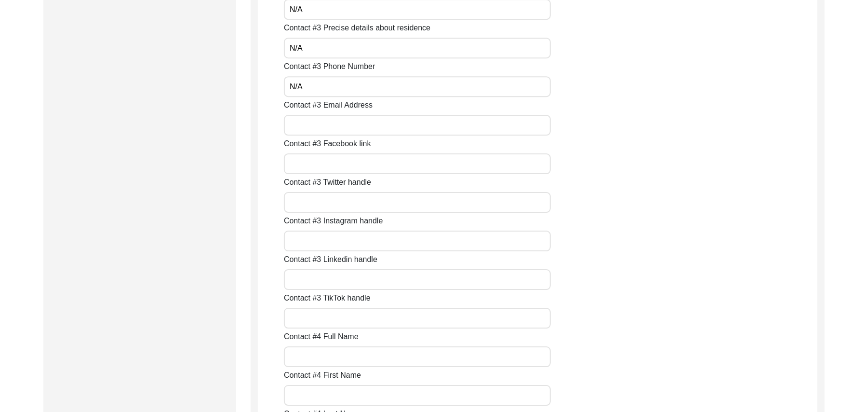 The height and width of the screenshot is (412, 868). Describe the element at coordinates (321, 337) in the screenshot. I see `label: Contact #4 Full Name` at that location.